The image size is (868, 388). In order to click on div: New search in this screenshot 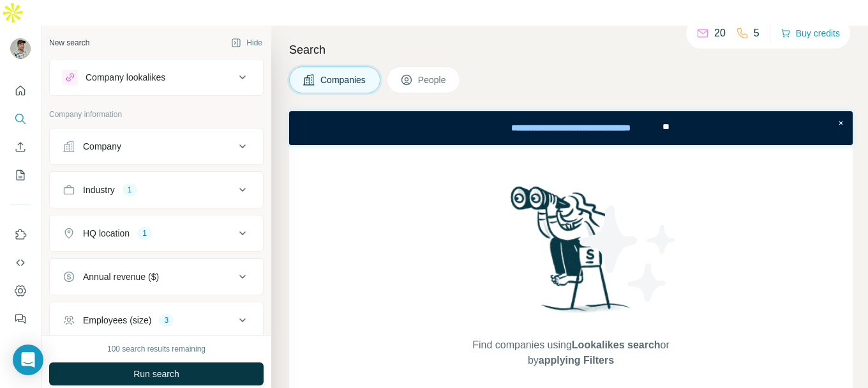, I will do `click(69, 43)`.